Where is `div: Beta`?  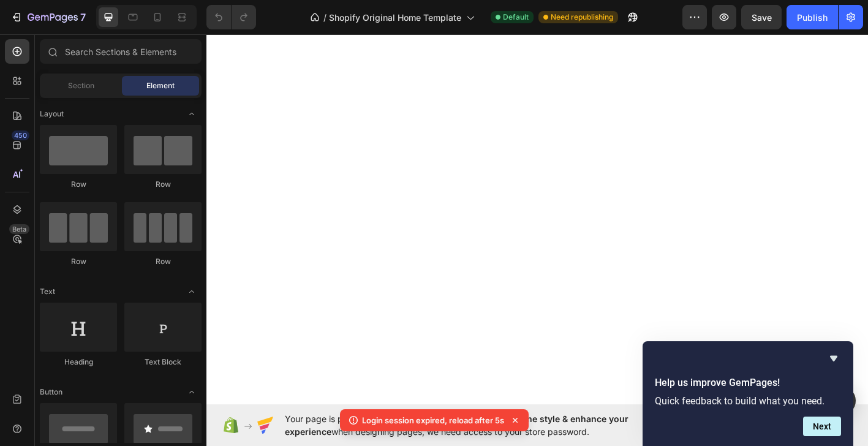
div: Beta is located at coordinates (19, 229).